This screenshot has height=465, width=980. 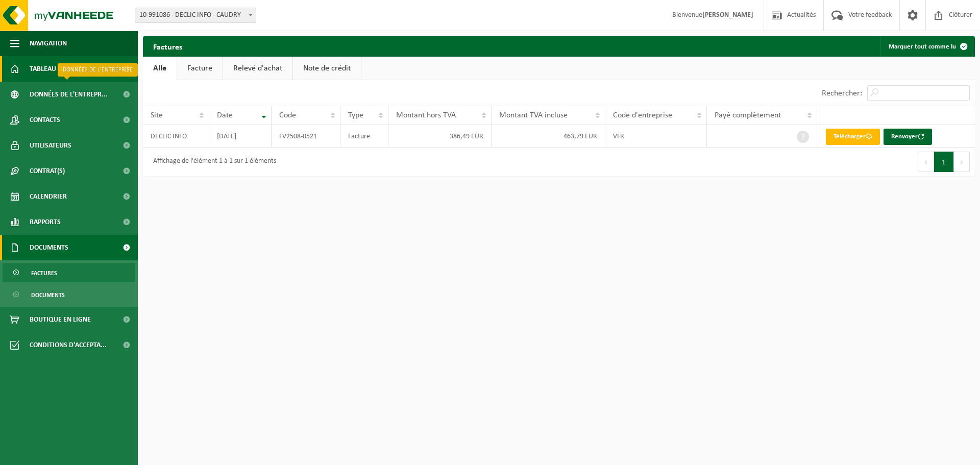 I want to click on span: Date, so click(x=225, y=115).